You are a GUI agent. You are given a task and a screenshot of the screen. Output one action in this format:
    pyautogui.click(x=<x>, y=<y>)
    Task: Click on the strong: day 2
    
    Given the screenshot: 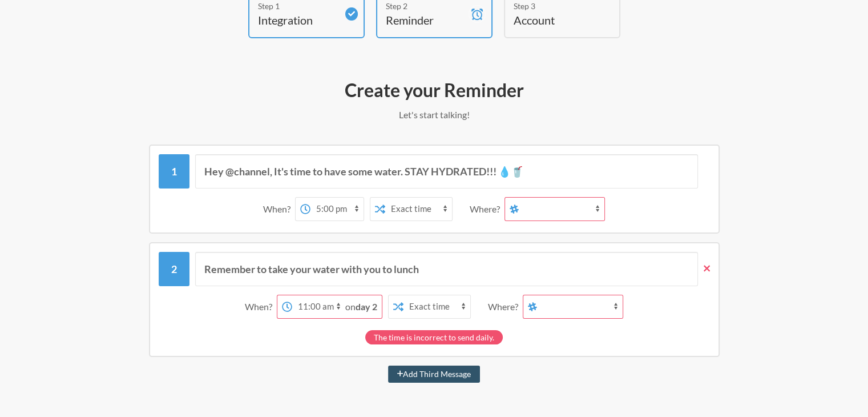 What is the action you would take?
    pyautogui.click(x=366, y=306)
    